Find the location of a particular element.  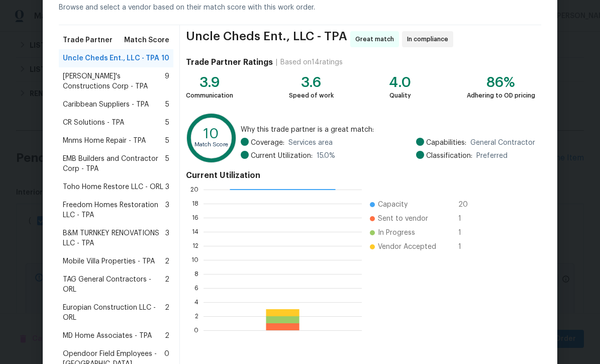

span: Vendor Accepted is located at coordinates (407, 247).